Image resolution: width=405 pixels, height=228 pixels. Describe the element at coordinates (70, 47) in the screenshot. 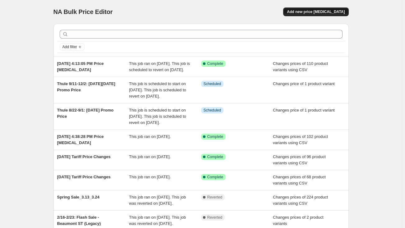

I see `span: Add filter` at that location.